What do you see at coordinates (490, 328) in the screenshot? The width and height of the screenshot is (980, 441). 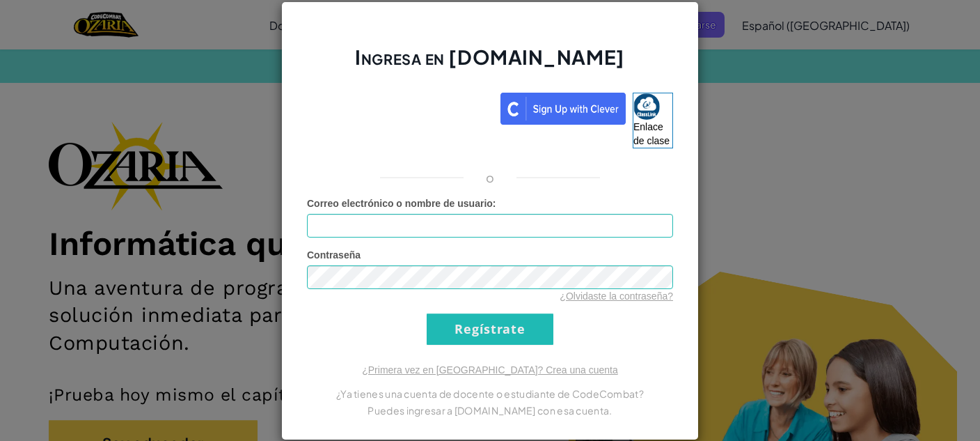 I see `input: Regístrate` at bounding box center [490, 328].